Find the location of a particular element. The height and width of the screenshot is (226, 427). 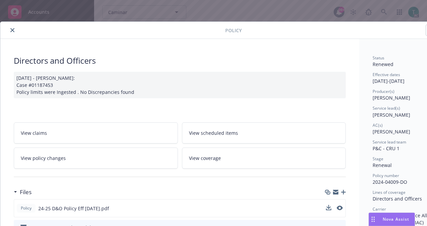

button: download file is located at coordinates (328, 208).